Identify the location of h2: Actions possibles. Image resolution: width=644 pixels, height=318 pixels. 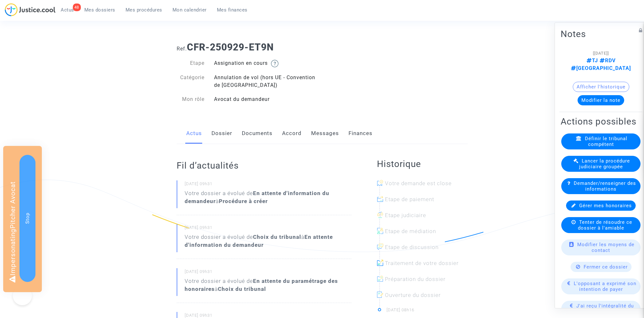
(601, 122).